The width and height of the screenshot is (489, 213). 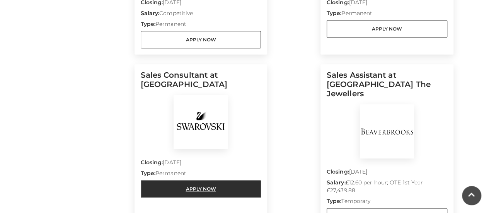 What do you see at coordinates (201, 15) in the screenshot?
I see `p: Competitive` at bounding box center [201, 15].